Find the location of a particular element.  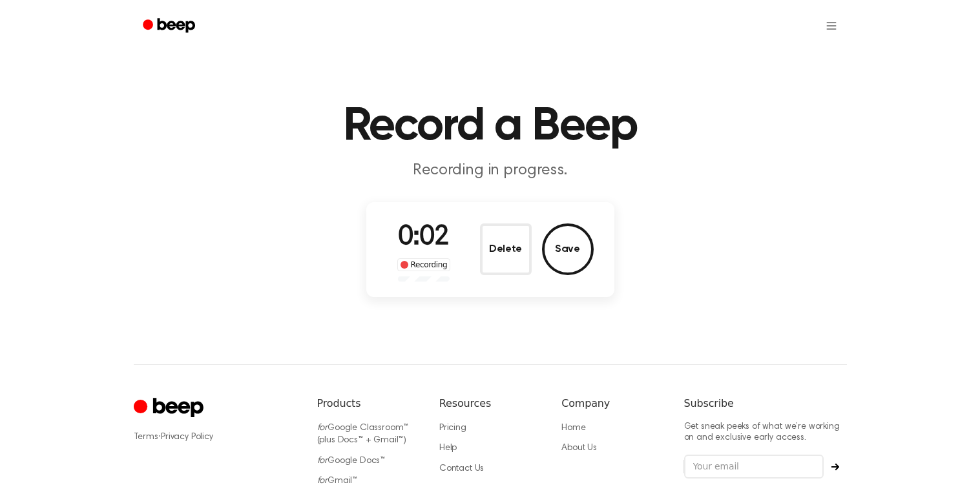

a: Privacy Policy is located at coordinates (187, 437).